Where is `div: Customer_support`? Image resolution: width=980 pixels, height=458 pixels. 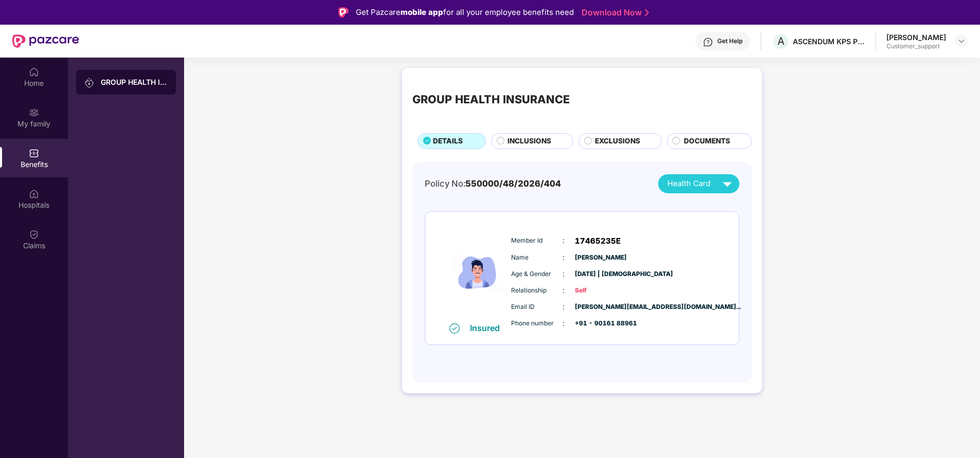 div: Customer_support is located at coordinates (916, 46).